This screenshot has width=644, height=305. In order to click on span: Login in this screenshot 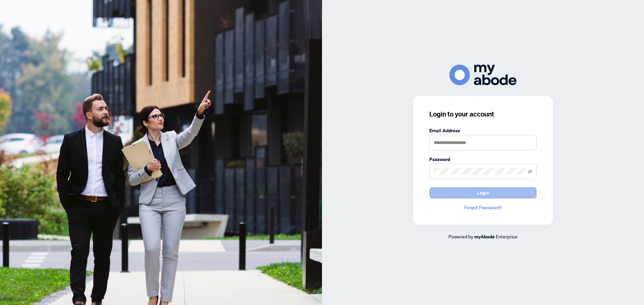, I will do `click(483, 193)`.